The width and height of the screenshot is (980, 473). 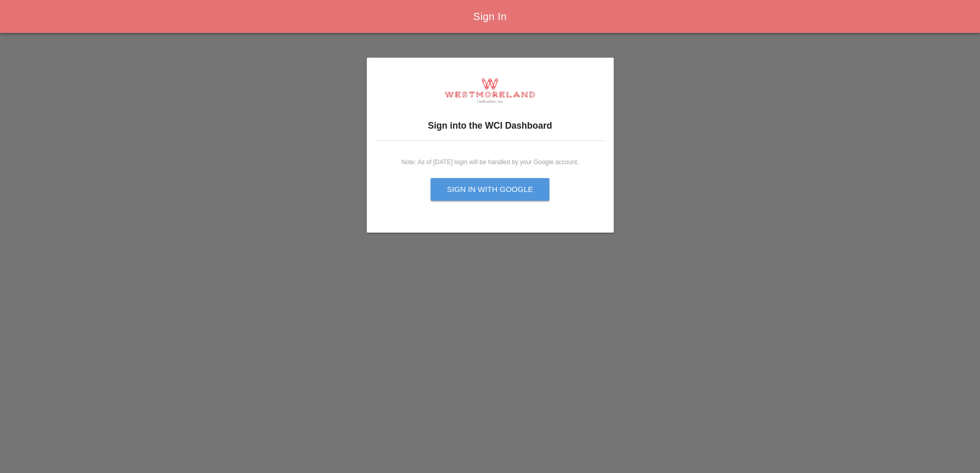 What do you see at coordinates (490, 189) in the screenshot?
I see `button: Sign in with Google` at bounding box center [490, 189].